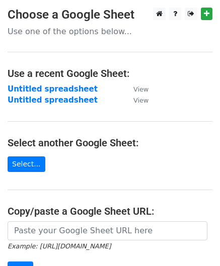 The height and width of the screenshot is (266, 220). I want to click on a: Select..., so click(26, 164).